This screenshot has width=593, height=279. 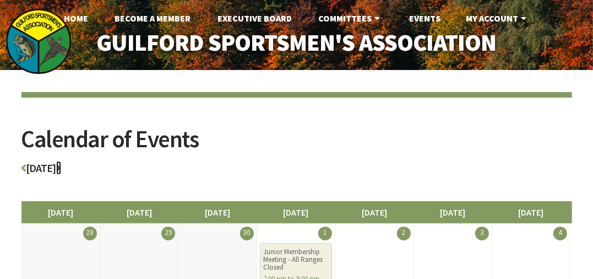 What do you see at coordinates (497, 18) in the screenshot?
I see `a: My Account` at bounding box center [497, 18].